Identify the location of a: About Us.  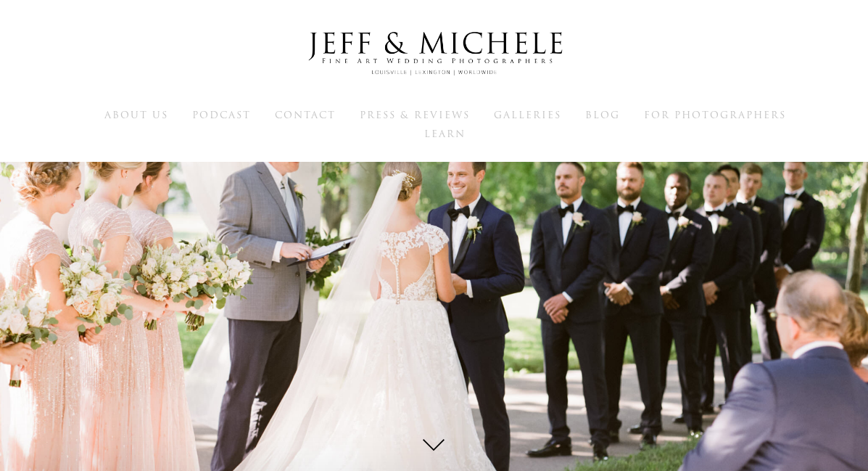
(136, 114).